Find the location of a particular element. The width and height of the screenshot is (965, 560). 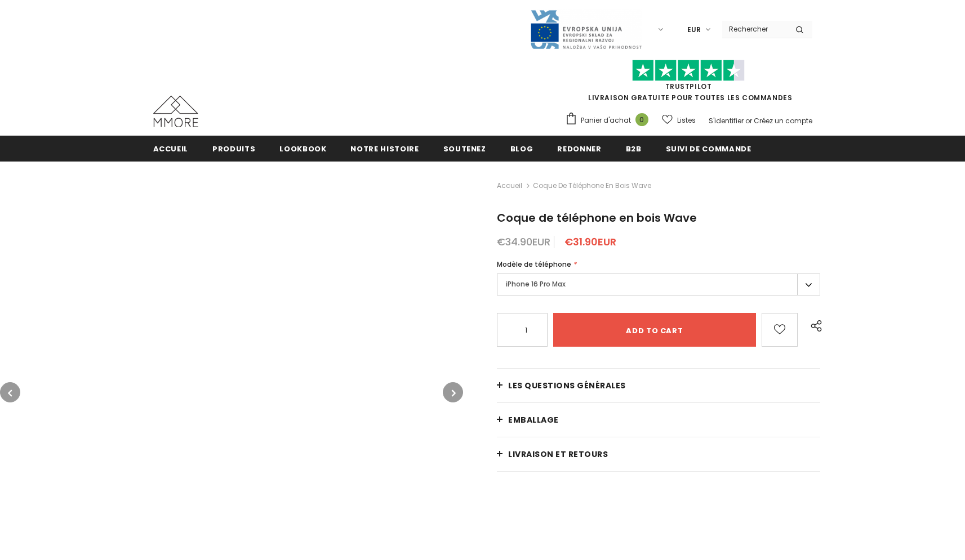

span: EUR is located at coordinates (694, 30).